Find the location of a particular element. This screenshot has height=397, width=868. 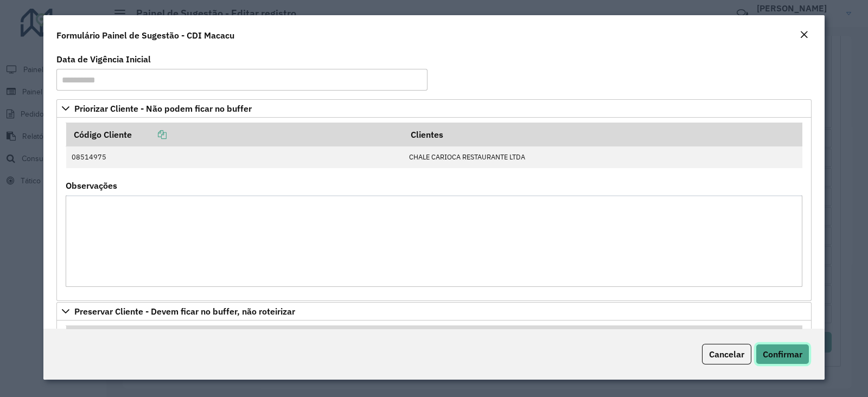

label: Data de Vigência Inicial is located at coordinates (104, 59).